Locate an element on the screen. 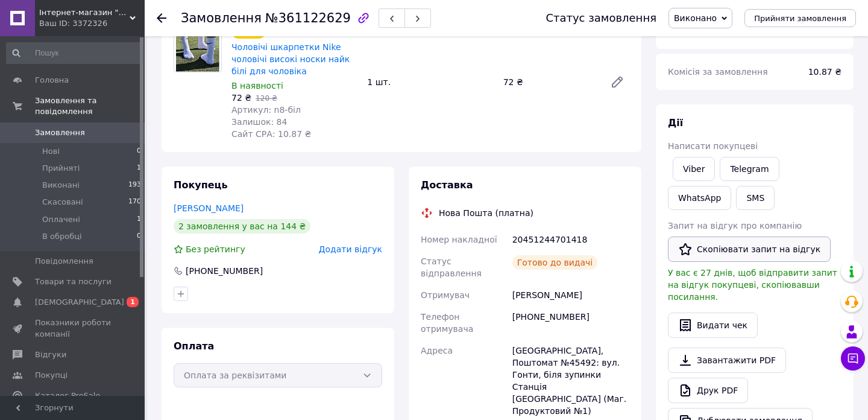 The height and width of the screenshot is (420, 868). span: 120 ₴ is located at coordinates (267, 98).